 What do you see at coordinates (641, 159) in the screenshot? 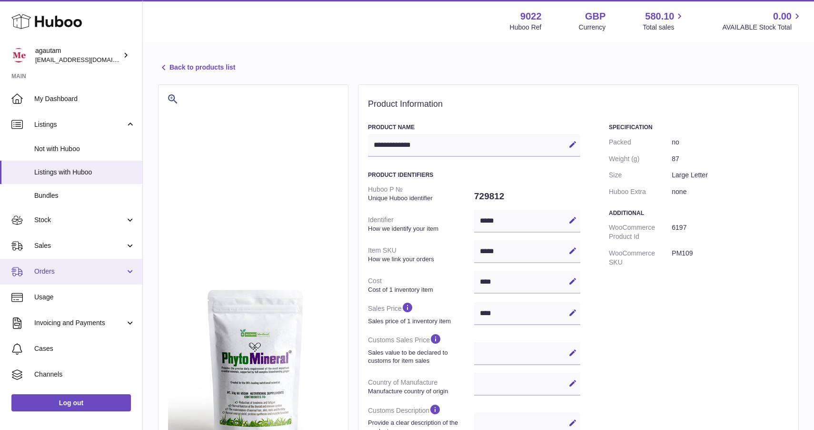
I see `dt: Weight (g)` at bounding box center [641, 159].